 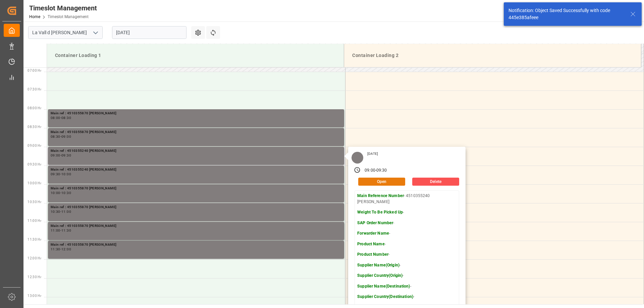 I want to click on div: Container Loading 1, so click(x=195, y=55).